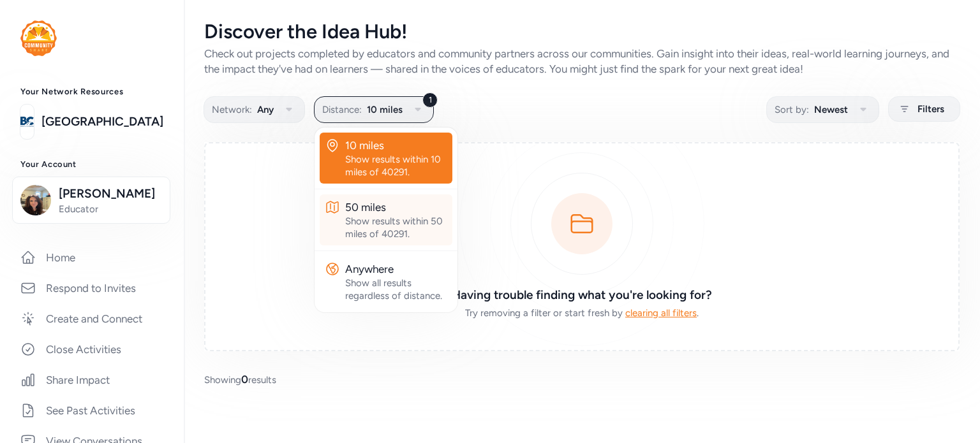 This screenshot has height=443, width=980. What do you see at coordinates (582, 32) in the screenshot?
I see `div: Discover the Idea Hub!` at bounding box center [582, 32].